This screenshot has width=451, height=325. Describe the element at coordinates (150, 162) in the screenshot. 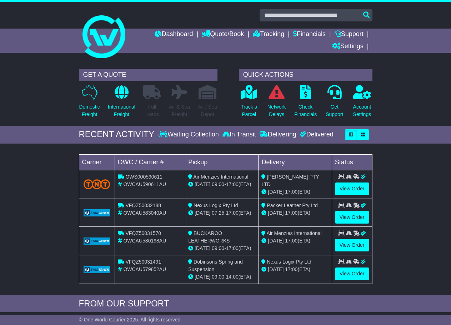

I see `td: OWC / Carrier #` at that location.